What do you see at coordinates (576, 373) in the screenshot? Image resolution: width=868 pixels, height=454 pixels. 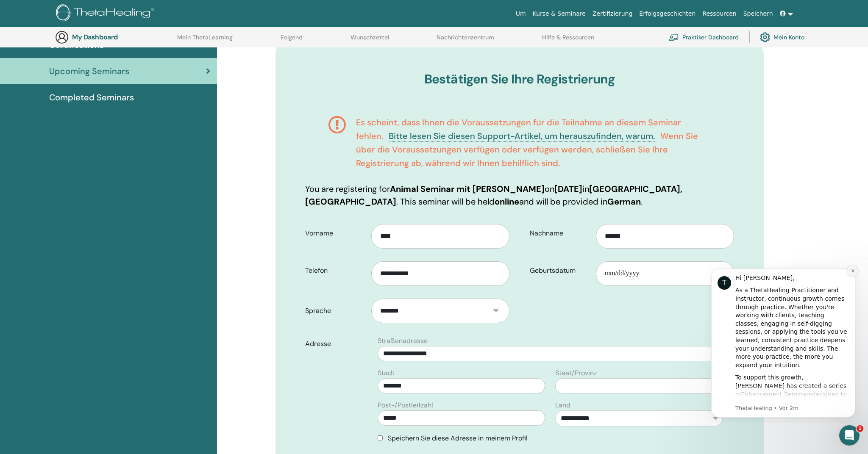 I see `label: Staat/Provinz` at bounding box center [576, 373].